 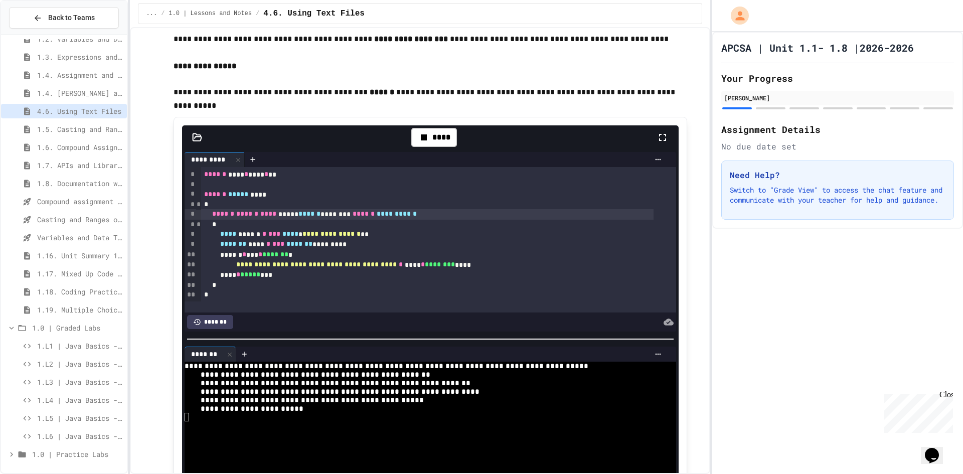 I want to click on span: 1.L1 | Java Basics - Fish Lab, so click(x=80, y=345).